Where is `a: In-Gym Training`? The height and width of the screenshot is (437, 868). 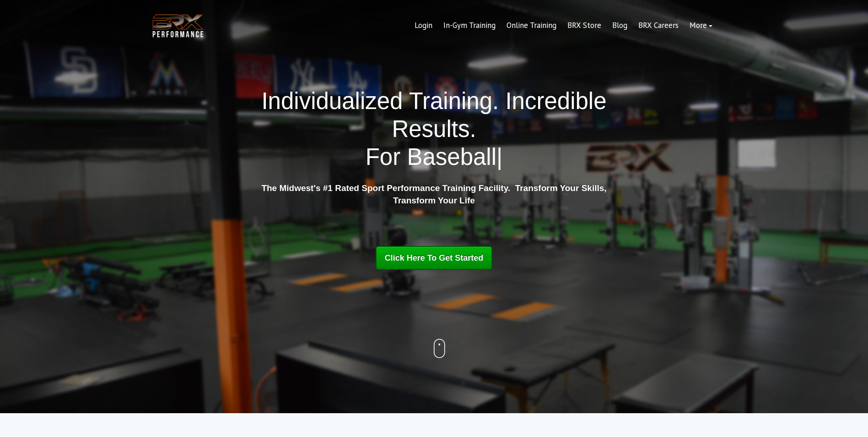 a: In-Gym Training is located at coordinates (469, 25).